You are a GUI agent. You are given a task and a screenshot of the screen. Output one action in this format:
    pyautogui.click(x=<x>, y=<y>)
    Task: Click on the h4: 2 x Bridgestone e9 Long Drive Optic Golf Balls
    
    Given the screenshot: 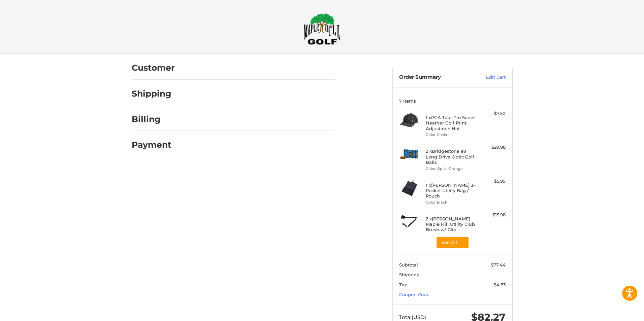 What is the action you would take?
    pyautogui.click(x=451, y=157)
    